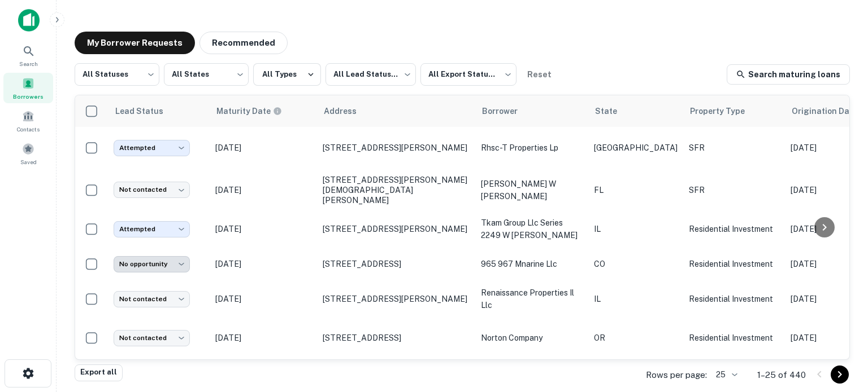 The image size is (868, 392). I want to click on span: Maturity dates displayed may be estimated. Please contact the lender for the most accurate maturi..., so click(257, 111).